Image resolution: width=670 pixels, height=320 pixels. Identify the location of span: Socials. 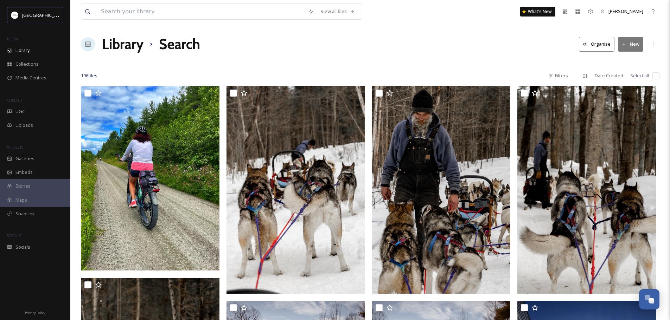
(23, 247).